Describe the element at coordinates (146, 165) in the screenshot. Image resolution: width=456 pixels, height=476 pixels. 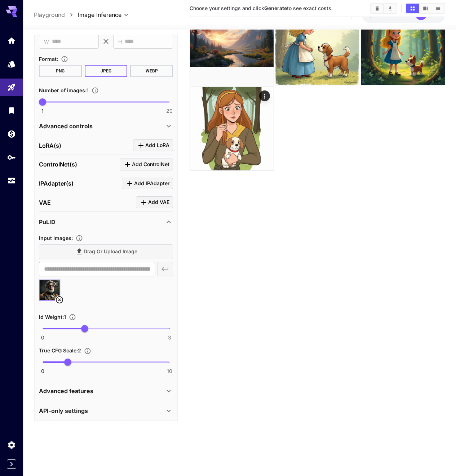
I see `button: Click to add ControlNet` at that location.